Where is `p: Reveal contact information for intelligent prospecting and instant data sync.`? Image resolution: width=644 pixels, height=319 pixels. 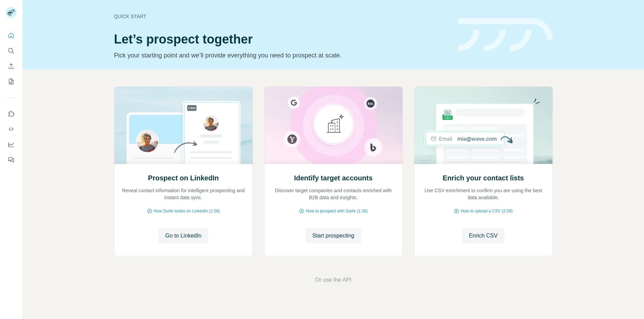
p: Reveal contact information for intelligent prospecting and instant data sync. is located at coordinates (183, 194).